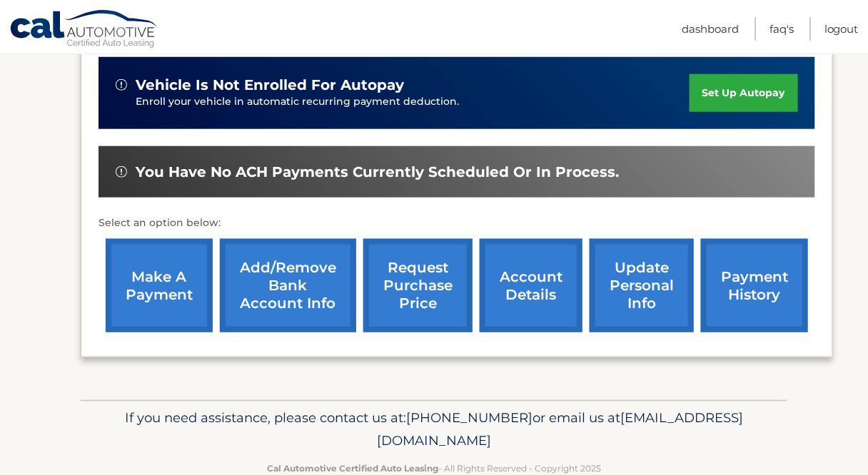  Describe the element at coordinates (412, 102) in the screenshot. I see `p: Enroll your vehicle in automatic recurring payment deduction.` at that location.